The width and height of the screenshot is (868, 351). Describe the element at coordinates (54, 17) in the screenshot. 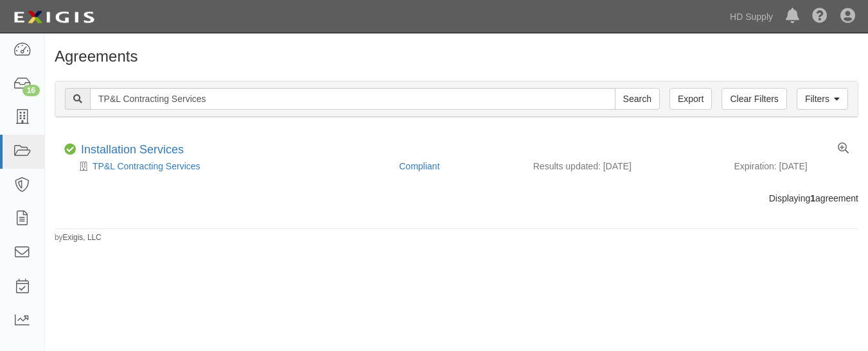

I see `img: logo-5460c22ac91f19d4615b14bd174203de0afe785f0fc80cf4dbbc73dc1793850b.png` at that location.